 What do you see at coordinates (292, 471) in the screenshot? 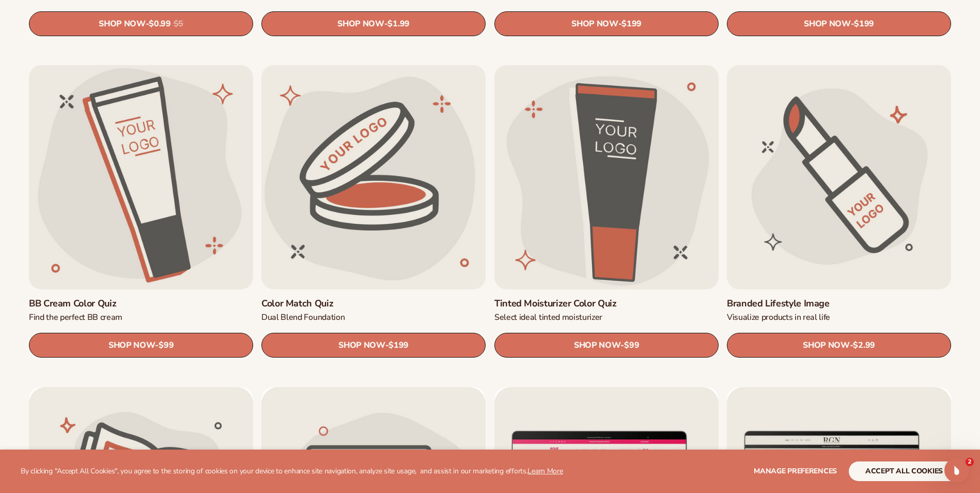
I see `p: By clicking "Accept All Cookies", you agree to the storing of cookies on your device to enhance s...` at bounding box center [292, 471].